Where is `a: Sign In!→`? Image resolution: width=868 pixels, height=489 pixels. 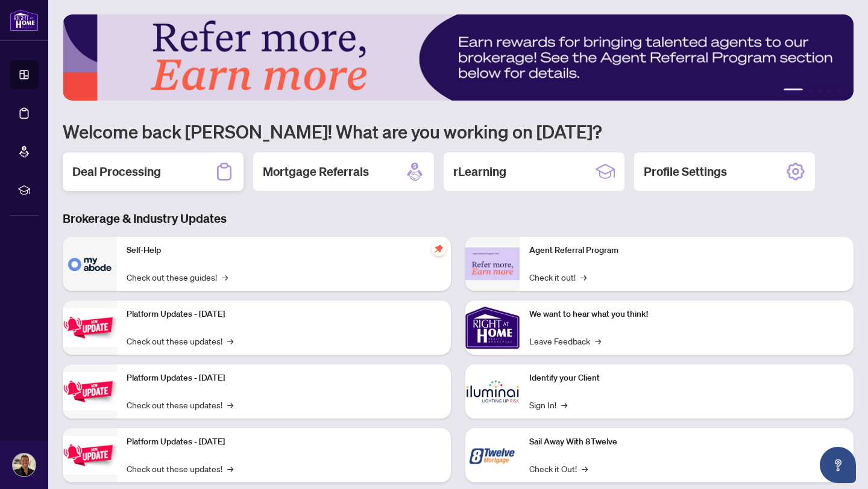
a: Sign In!→ is located at coordinates (548, 405).